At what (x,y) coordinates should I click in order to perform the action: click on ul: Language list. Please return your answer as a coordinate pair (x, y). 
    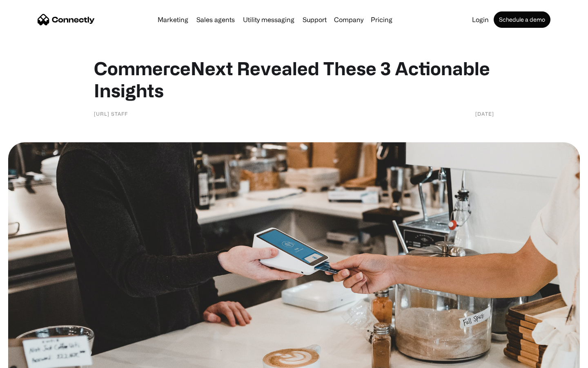
    Looking at the image, I should click on (33, 359).